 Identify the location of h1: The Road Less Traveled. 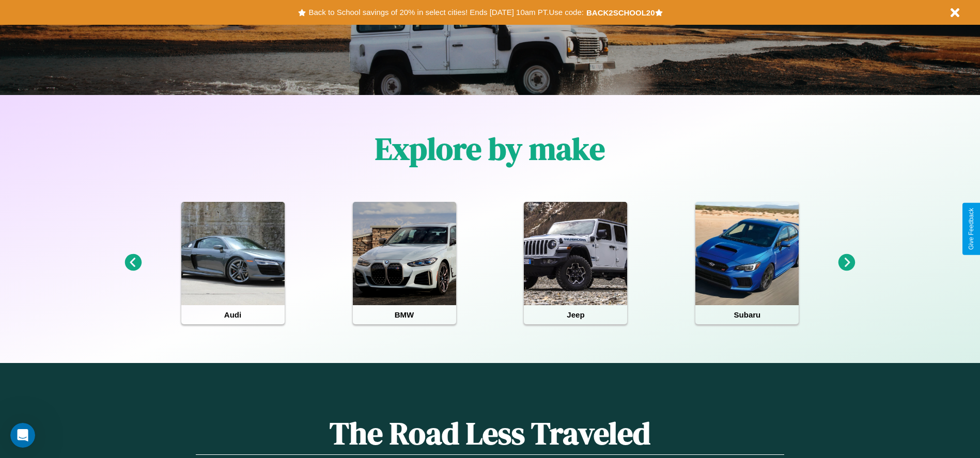
(490, 433).